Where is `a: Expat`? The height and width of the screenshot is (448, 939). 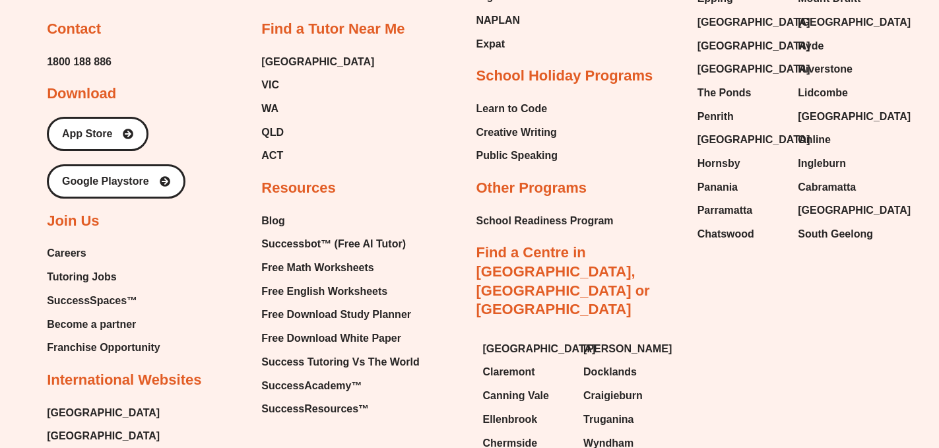 a: Expat is located at coordinates (508, 44).